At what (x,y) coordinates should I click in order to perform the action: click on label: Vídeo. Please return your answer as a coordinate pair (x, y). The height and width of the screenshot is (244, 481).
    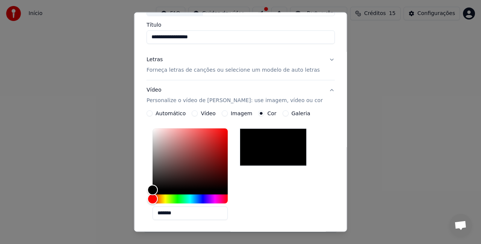
    Looking at the image, I should click on (208, 113).